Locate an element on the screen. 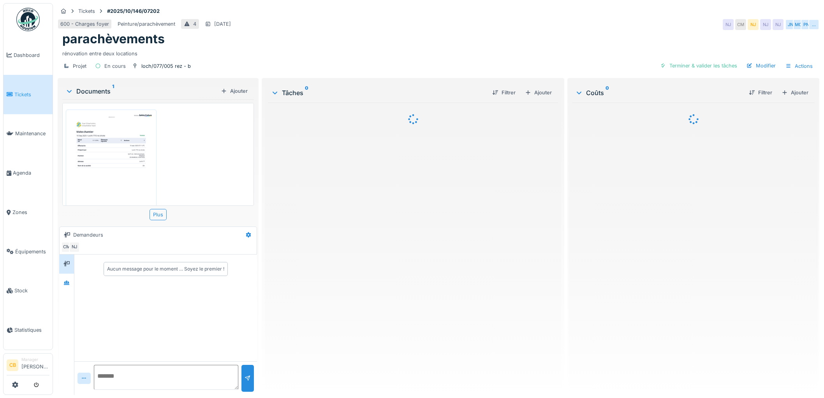 Image resolution: width=824 pixels, height=398 pixels. div: Tâches is located at coordinates (379, 93).